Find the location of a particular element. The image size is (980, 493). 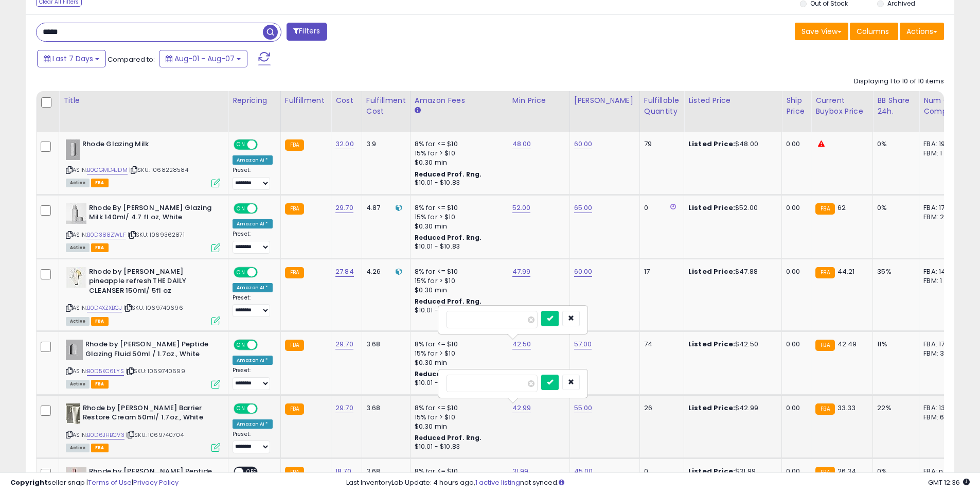

a: B0CGMD4JDM is located at coordinates (107, 170).